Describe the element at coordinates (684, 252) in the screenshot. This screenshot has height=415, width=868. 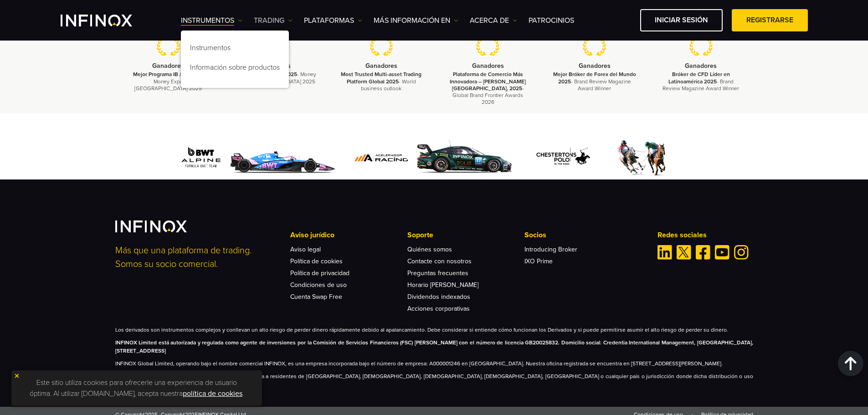
I see `a: Twitter` at that location.